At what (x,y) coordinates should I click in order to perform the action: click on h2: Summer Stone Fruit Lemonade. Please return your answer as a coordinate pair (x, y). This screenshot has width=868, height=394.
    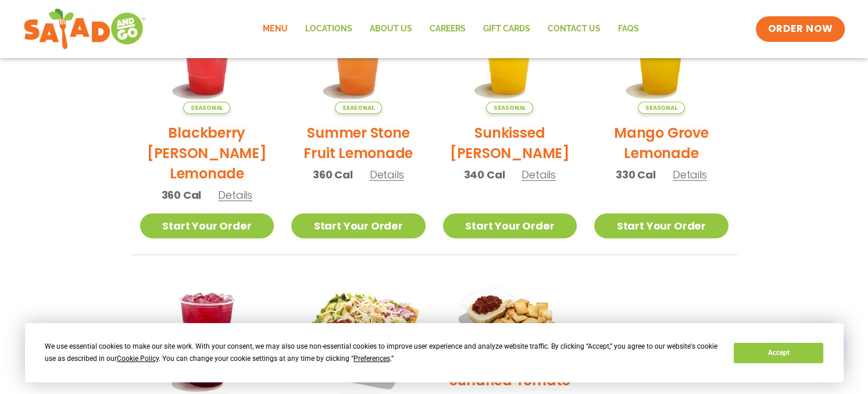
    Looking at the image, I should click on (358, 143).